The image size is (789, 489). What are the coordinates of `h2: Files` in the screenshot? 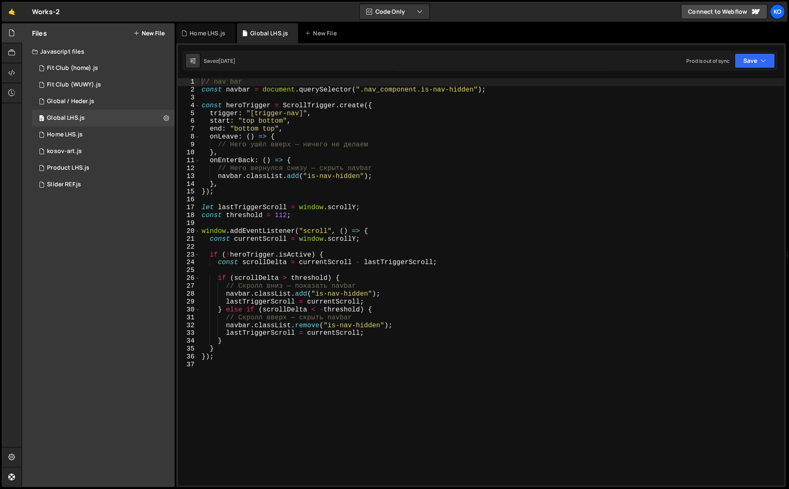 It's located at (39, 33).